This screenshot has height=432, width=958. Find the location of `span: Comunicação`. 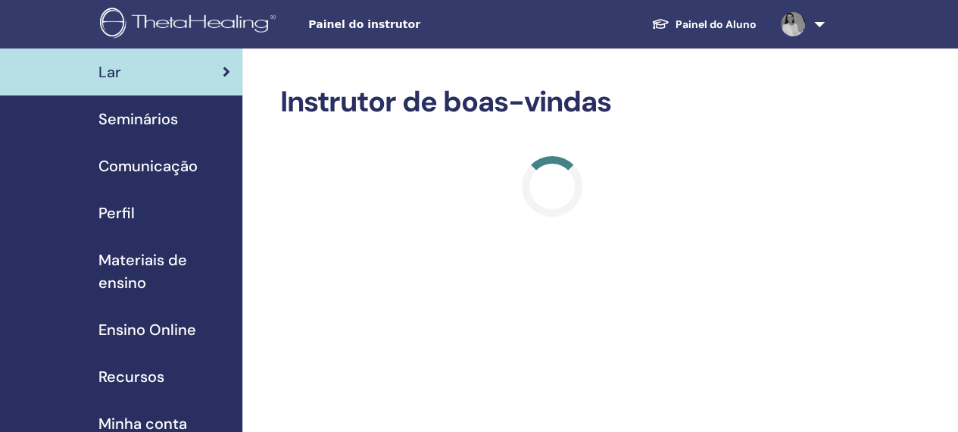

span: Comunicação is located at coordinates (148, 166).